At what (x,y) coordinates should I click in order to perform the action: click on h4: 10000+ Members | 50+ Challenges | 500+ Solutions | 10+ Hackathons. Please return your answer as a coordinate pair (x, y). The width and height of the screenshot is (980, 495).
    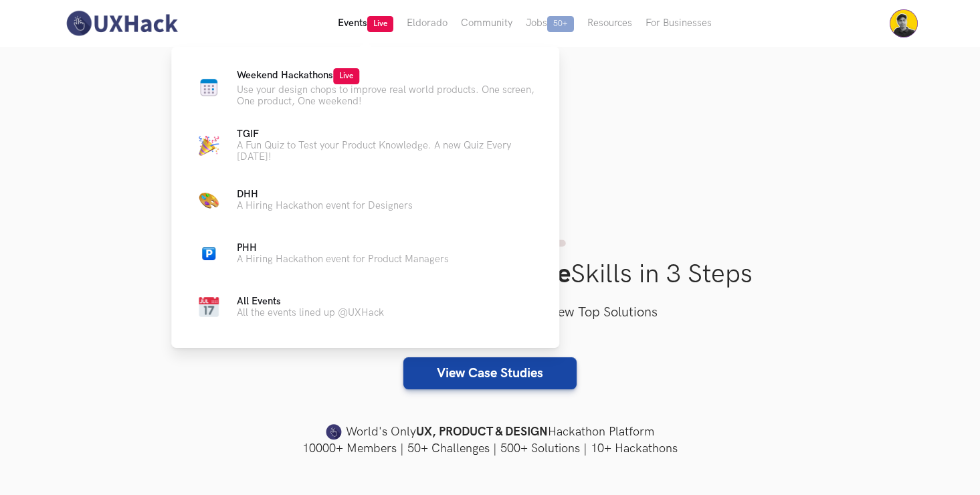
    Looking at the image, I should click on (490, 448).